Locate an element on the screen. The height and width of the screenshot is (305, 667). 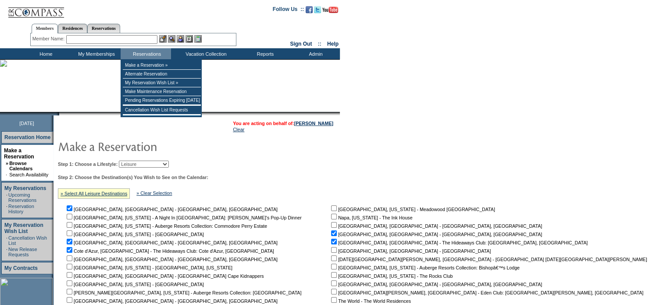
b: Step 2: Choose the Destination(s) You Wish to See on the Calendar: is located at coordinates (133, 177).